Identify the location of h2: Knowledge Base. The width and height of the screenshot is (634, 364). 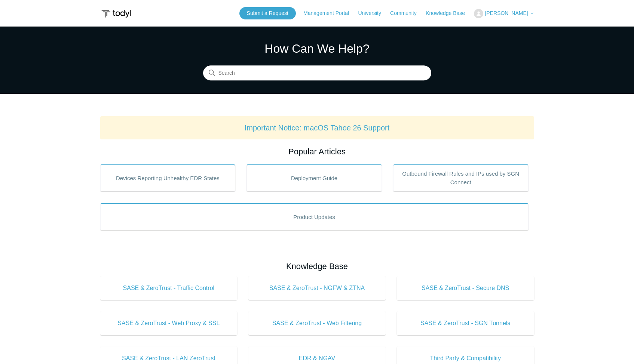
(317, 266).